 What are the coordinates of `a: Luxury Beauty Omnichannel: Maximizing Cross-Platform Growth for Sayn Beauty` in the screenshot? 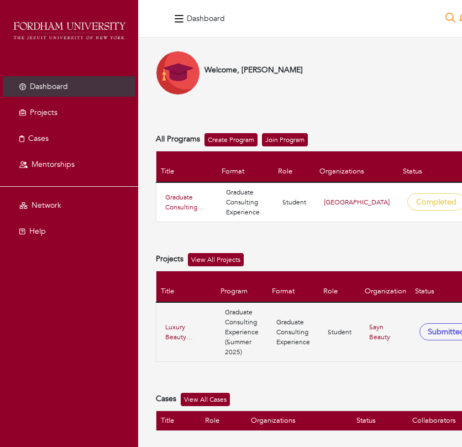 It's located at (186, 332).